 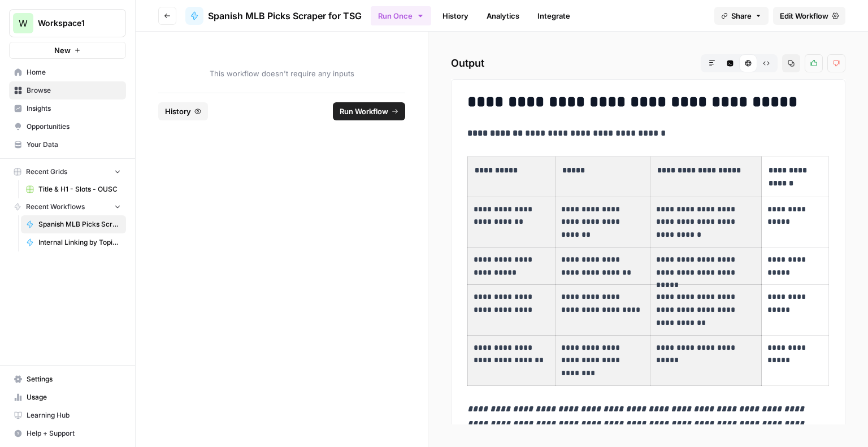 What do you see at coordinates (364, 112) in the screenshot?
I see `span: Run Workflow` at bounding box center [364, 112].